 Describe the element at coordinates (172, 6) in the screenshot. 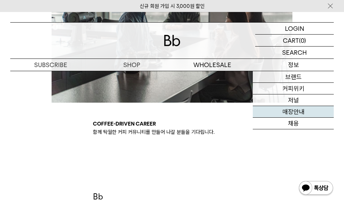

I see `a: 신규 회원 가입 시 3,000원 할인` at that location.